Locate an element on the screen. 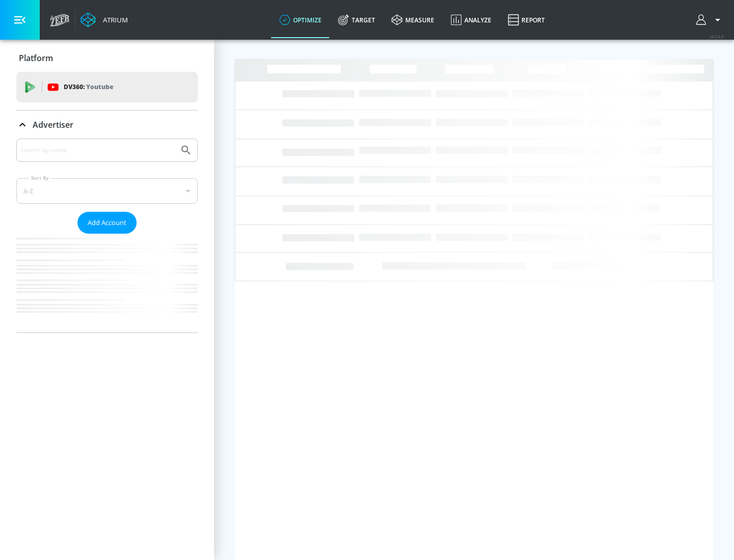  a: measure is located at coordinates (413, 20).